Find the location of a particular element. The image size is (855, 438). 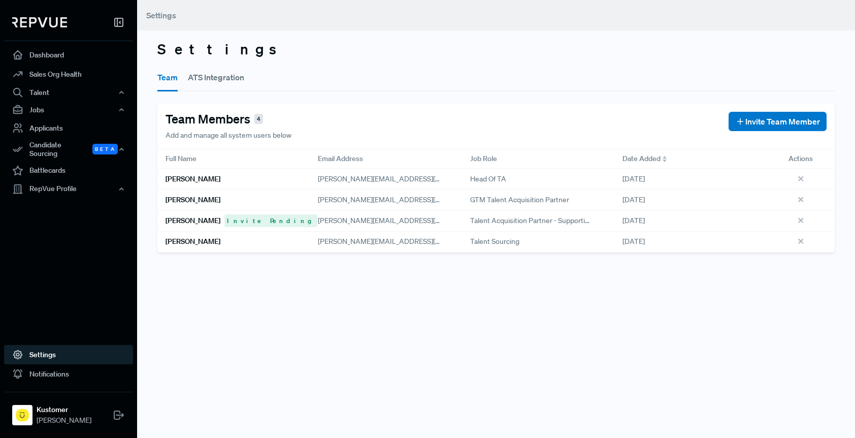

button: Candidate Sourcing Beta is located at coordinates (69, 149).